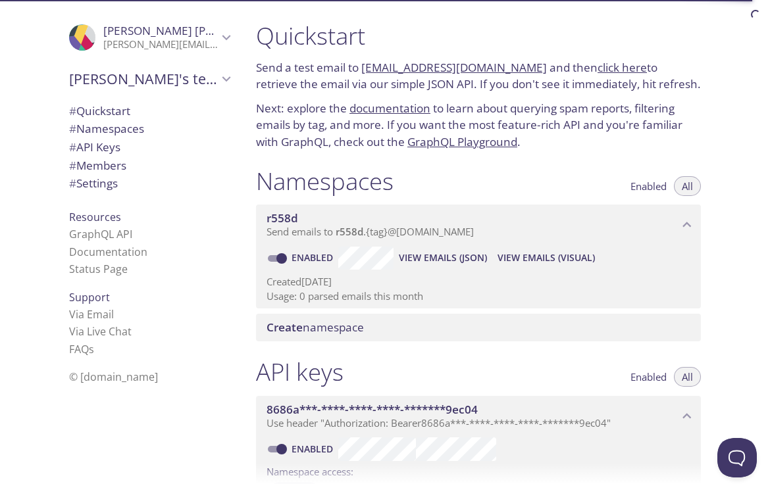 This screenshot has height=484, width=770. I want to click on span: namespace, so click(315, 327).